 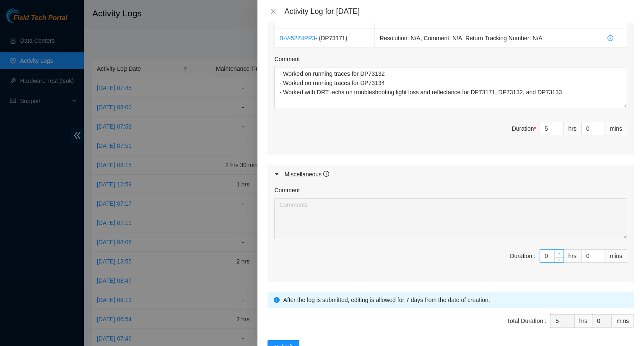 I want to click on div: Duration, so click(x=524, y=129).